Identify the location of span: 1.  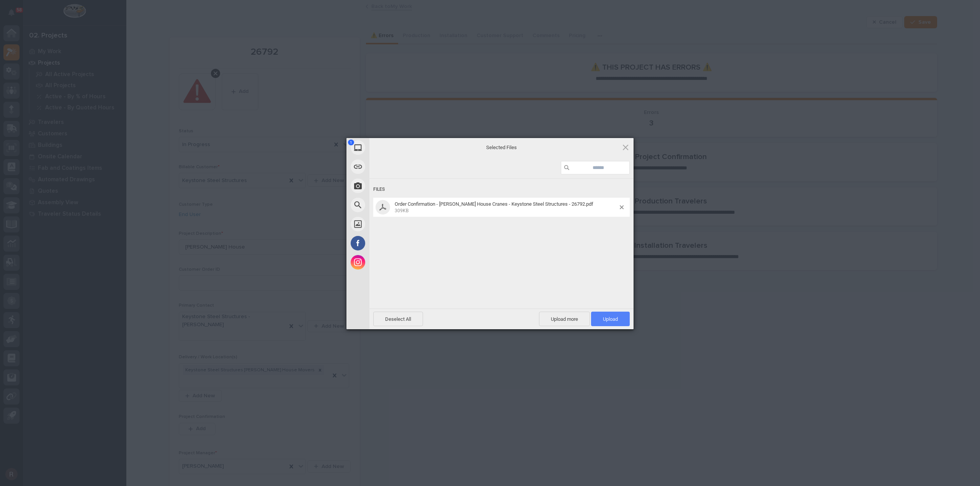
(351, 142).